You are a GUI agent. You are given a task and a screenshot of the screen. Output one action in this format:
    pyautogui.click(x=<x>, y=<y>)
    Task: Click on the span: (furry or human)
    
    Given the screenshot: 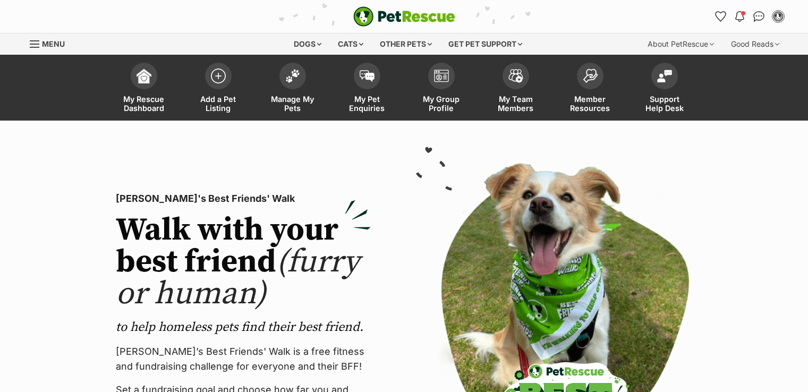 What is the action you would take?
    pyautogui.click(x=237, y=278)
    